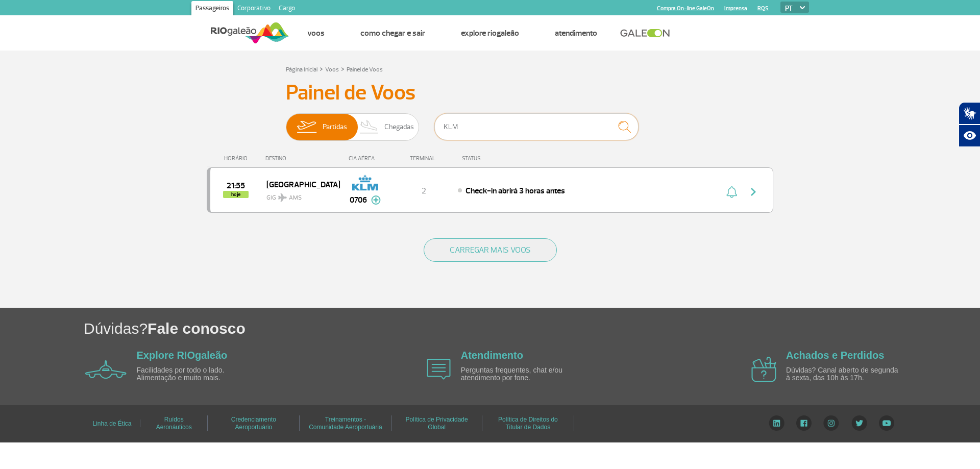 Image resolution: width=980 pixels, height=469 pixels. Describe the element at coordinates (196, 374) in the screenshot. I see `p: Facilidades por todo o lado. Alimentação e muito mais.` at that location.